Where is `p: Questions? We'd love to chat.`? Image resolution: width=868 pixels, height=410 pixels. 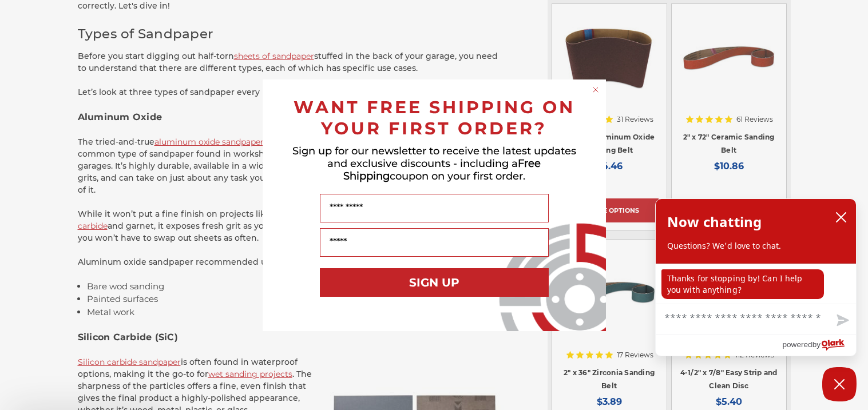 p: Questions? We'd love to chat. is located at coordinates (756, 246).